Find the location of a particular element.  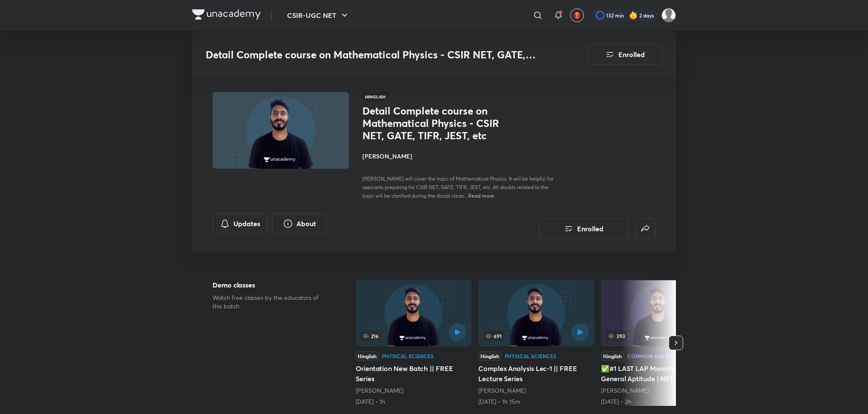

h5: Complex Analysis Lec-1 || FREE Lecture Series is located at coordinates (537, 374).